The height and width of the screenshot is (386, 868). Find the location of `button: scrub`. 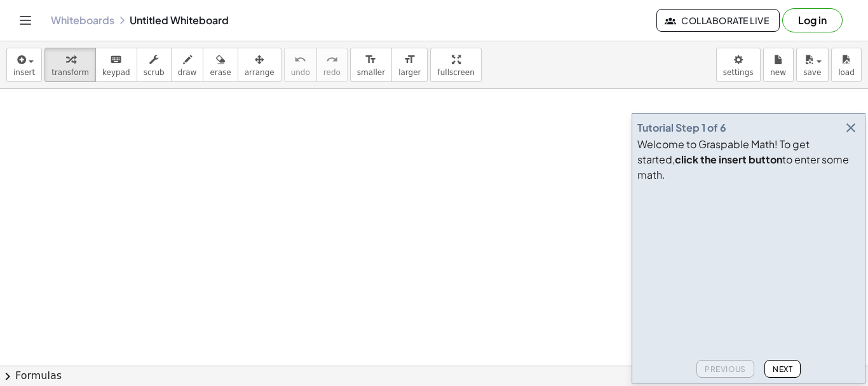

button: scrub is located at coordinates (154, 65).